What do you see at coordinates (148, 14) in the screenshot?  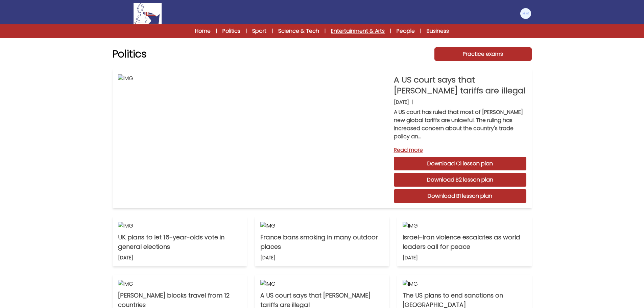 I see `img: Logo` at bounding box center [148, 14].